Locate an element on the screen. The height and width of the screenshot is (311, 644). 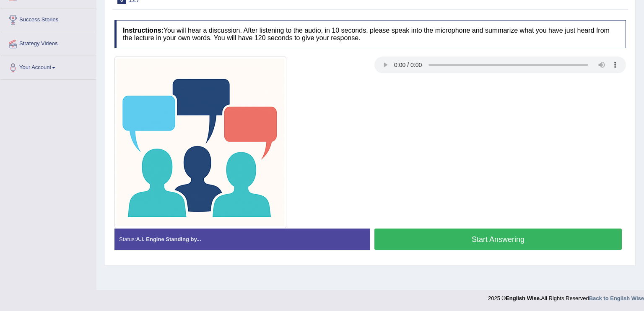
a: Your Account is located at coordinates (48, 66).